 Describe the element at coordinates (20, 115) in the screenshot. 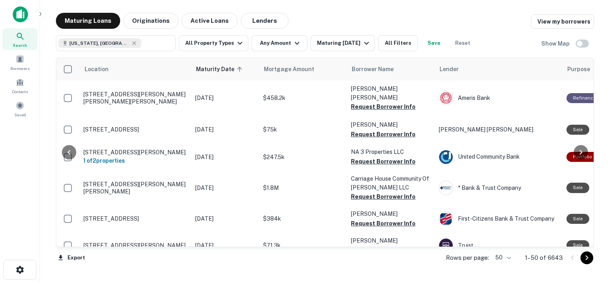

I see `span: Saved` at that location.